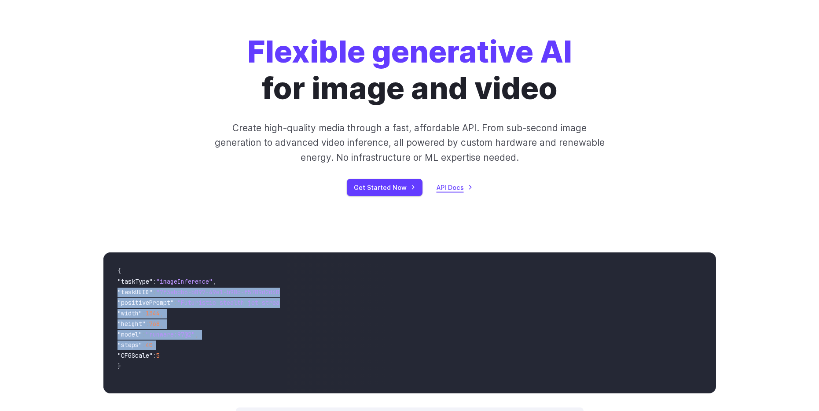 This screenshot has height=411, width=819. I want to click on span: "width", so click(130, 313).